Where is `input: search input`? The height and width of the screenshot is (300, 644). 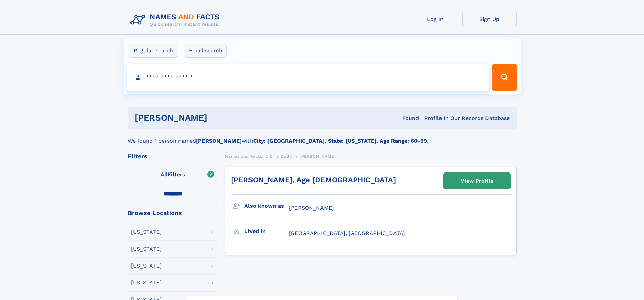
input: search input is located at coordinates (308, 78).